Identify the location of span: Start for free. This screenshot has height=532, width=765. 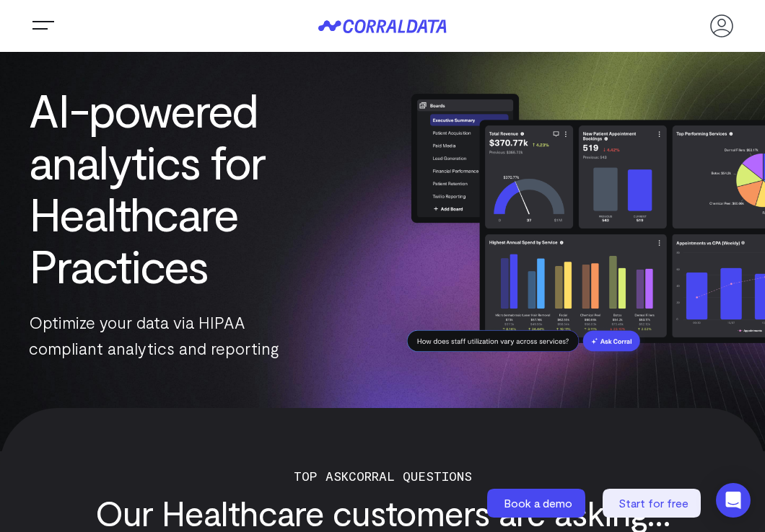
(653, 503).